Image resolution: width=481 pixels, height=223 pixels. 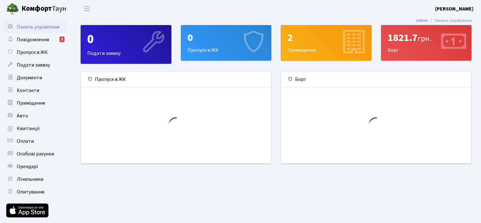 What do you see at coordinates (326, 43) in the screenshot?
I see `div: Приміщення` at bounding box center [326, 43].